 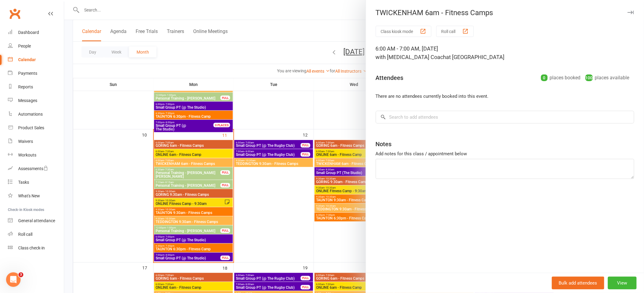 What do you see at coordinates (36, 46) in the screenshot?
I see `a: People` at bounding box center [36, 46].